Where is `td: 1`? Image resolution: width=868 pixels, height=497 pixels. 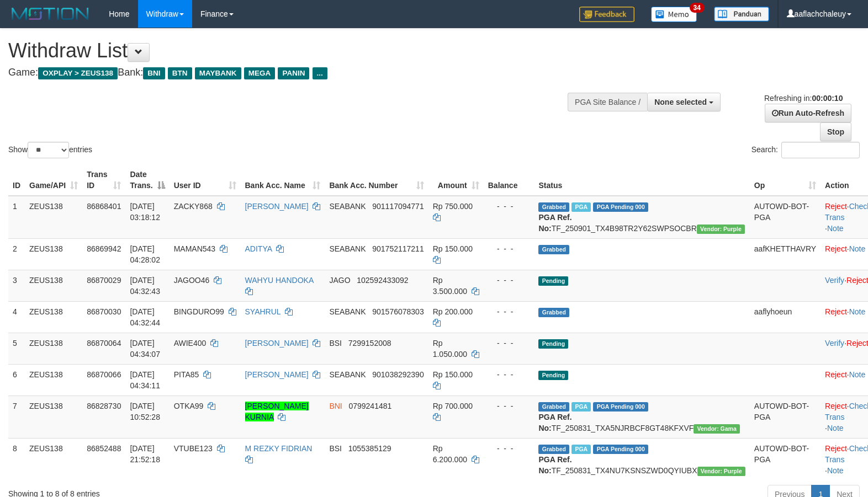 td: 1 is located at coordinates (17, 218).